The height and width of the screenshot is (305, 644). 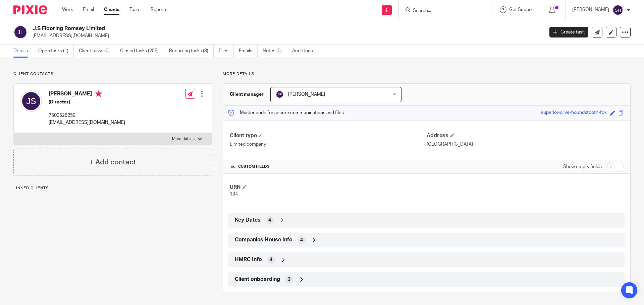 I want to click on span: 3, so click(x=289, y=280).